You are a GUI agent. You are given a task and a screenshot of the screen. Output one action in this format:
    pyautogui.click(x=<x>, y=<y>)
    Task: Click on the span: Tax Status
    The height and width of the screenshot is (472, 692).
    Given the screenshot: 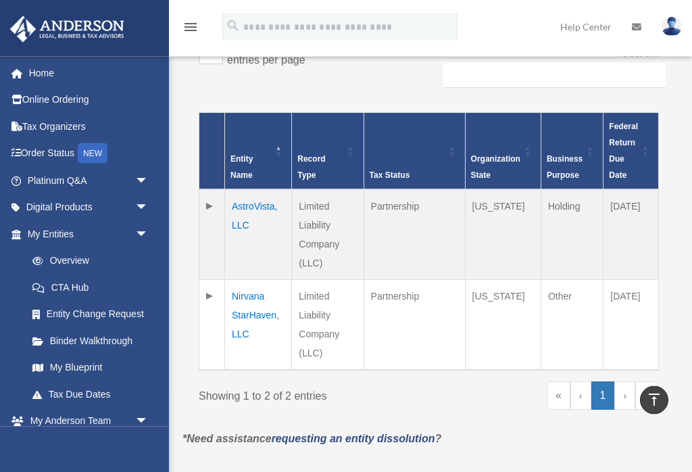 What is the action you would take?
    pyautogui.click(x=390, y=176)
    